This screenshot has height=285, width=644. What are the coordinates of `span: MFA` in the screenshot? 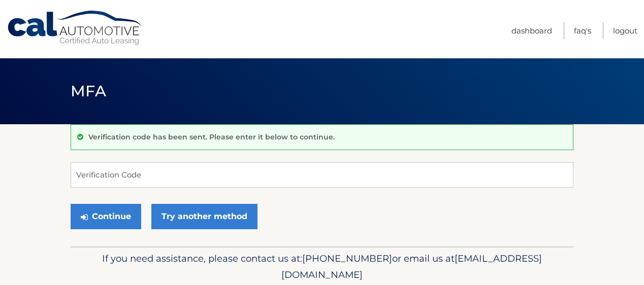 It's located at (88, 91).